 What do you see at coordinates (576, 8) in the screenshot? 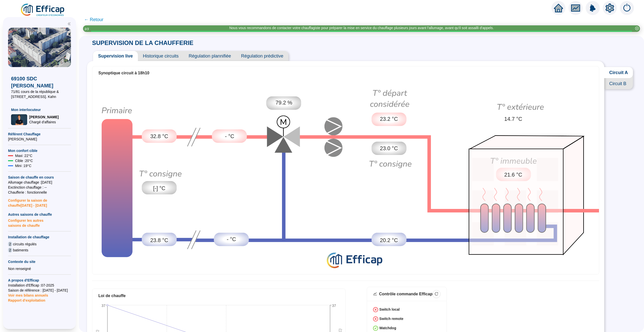
I see `span: fund` at bounding box center [576, 8].